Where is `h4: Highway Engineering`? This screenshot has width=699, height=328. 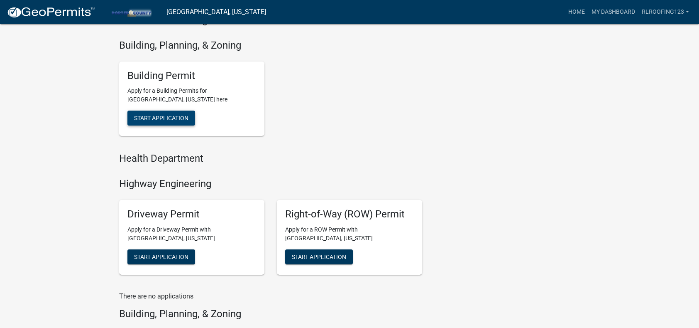 h4: Highway Engineering is located at coordinates (271, 183).